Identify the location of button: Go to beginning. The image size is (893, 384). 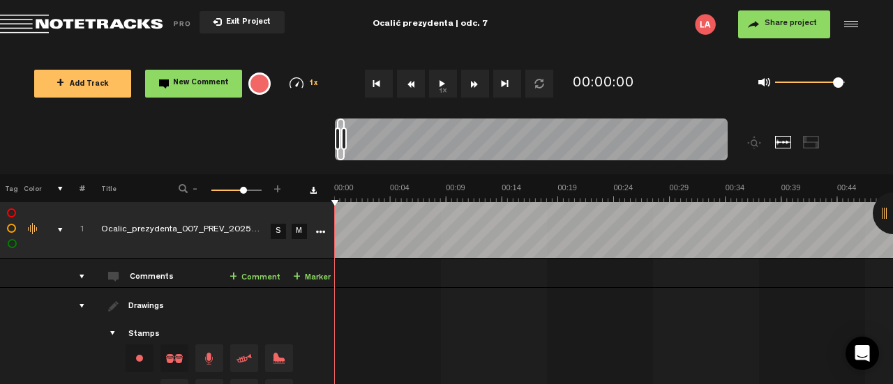
(379, 84).